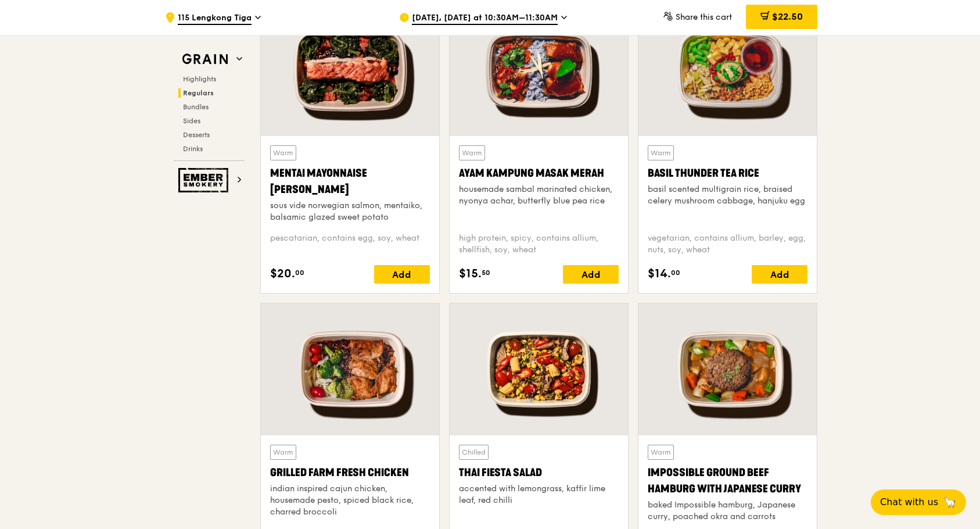  Describe the element at coordinates (199, 79) in the screenshot. I see `span: Highlights` at that location.